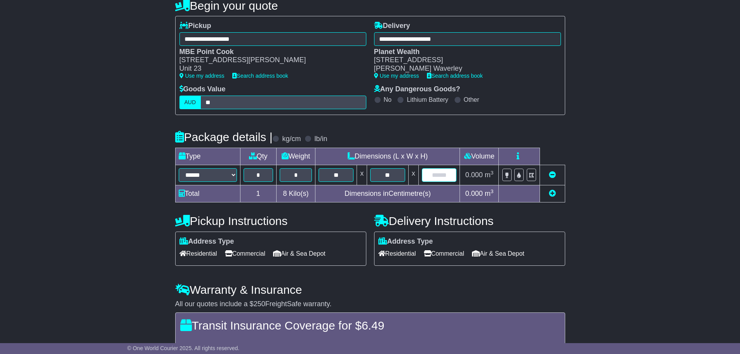 The width and height of the screenshot is (740, 354). I want to click on td: Qty, so click(258, 156).